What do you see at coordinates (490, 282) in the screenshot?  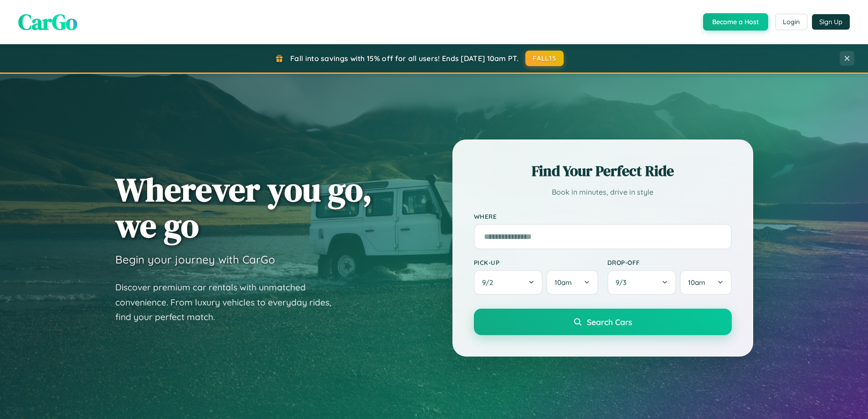 I see `span: 9 / 2` at bounding box center [490, 282].